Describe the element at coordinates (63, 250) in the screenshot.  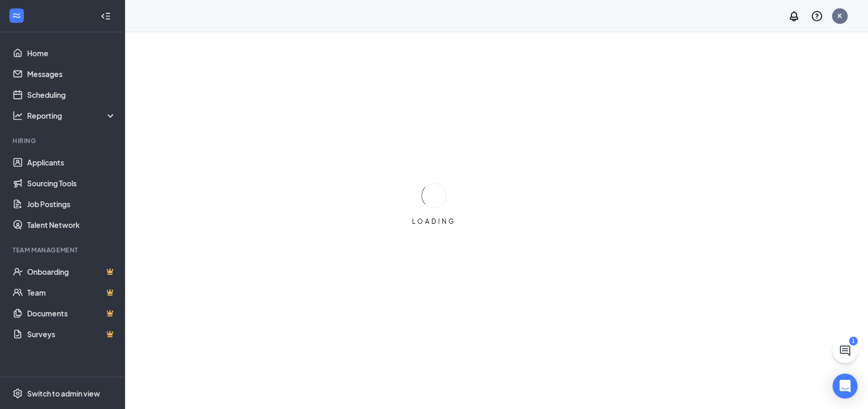
I see `div: Team Management` at that location.